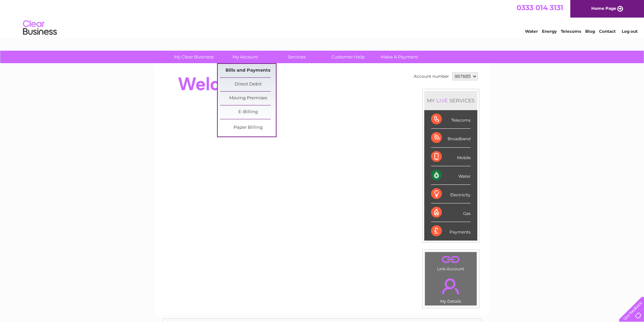  What do you see at coordinates (451, 175) in the screenshot?
I see `div: Water` at bounding box center [451, 175].